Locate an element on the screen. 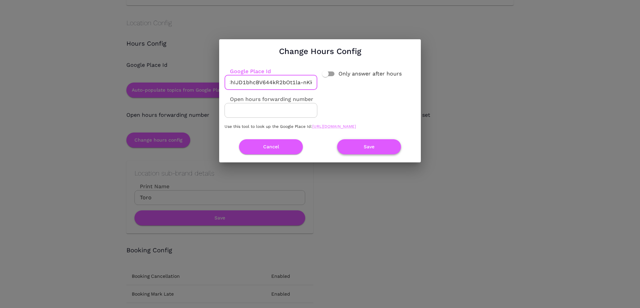  button: Save is located at coordinates (369, 147).